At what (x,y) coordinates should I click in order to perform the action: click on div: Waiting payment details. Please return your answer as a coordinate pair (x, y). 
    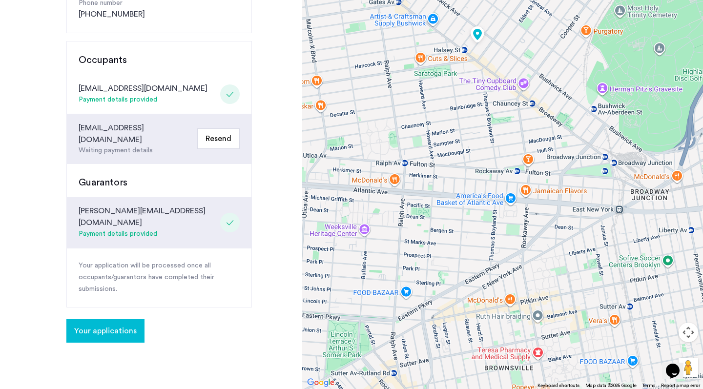
    Looking at the image, I should click on (136, 150).